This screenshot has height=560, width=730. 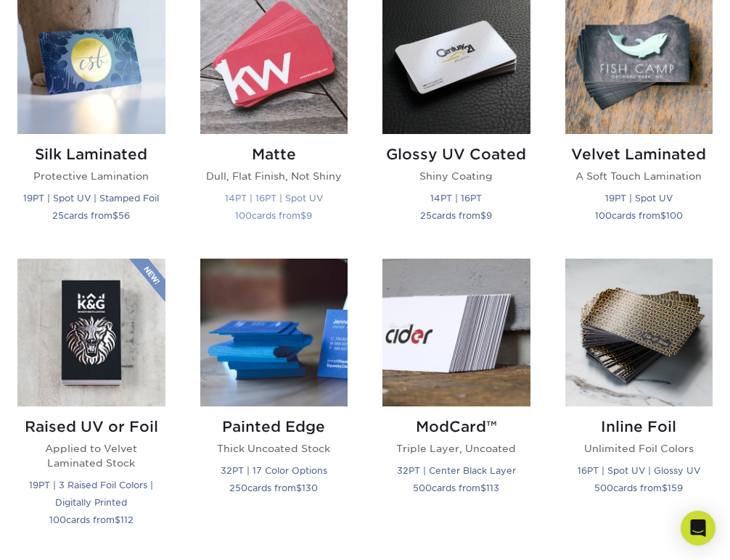 I want to click on a: Raised UV or Foil Business Cards Raised UV or Foil Applied to Velvet Laminated Stock 19PT | 3 Rai..., so click(x=91, y=403).